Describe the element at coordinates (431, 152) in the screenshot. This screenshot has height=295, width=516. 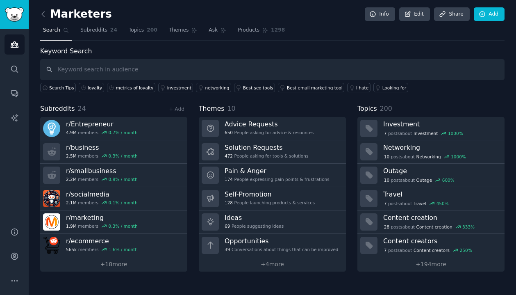
I see `a: Networking10postsaboutNetworking1000%` at that location.